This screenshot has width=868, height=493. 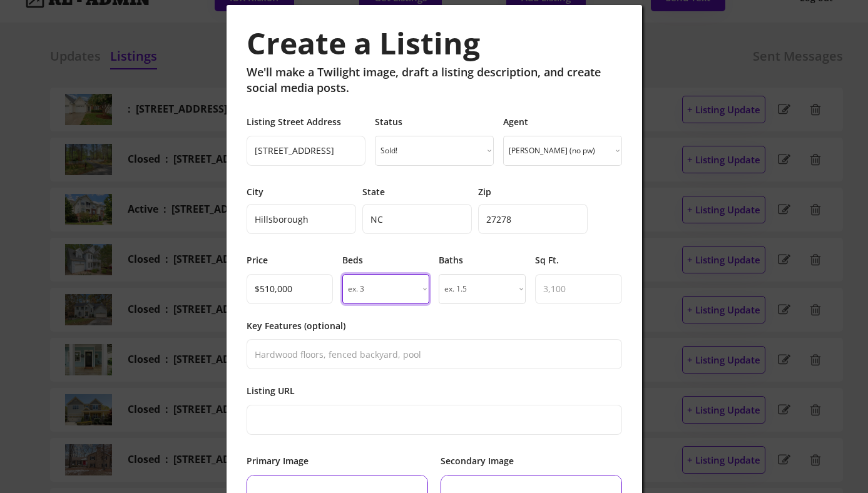 I want to click on h6: Sq Ft., so click(x=547, y=260).